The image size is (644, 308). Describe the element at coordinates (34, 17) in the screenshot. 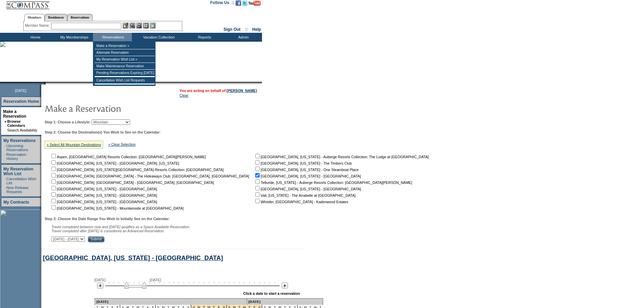

I see `a: Members` at that location.